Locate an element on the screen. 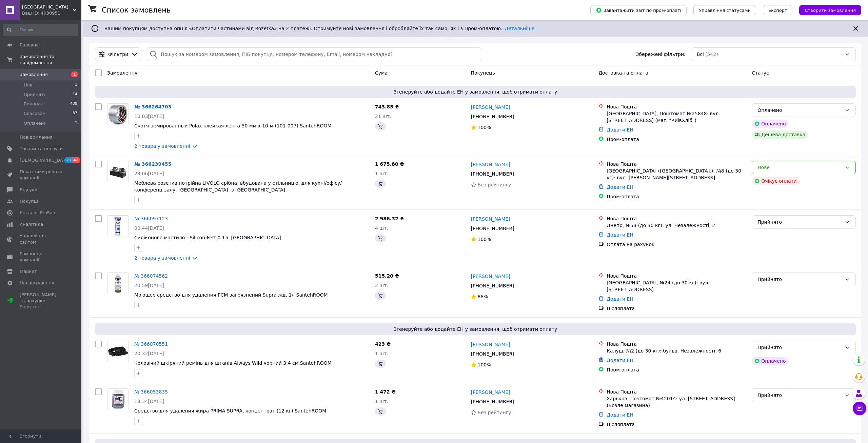  a: № 366239455 is located at coordinates (152, 164).